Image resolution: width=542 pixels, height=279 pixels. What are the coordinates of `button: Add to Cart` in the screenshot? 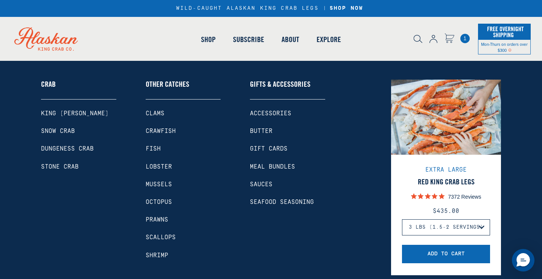 It's located at (446, 254).